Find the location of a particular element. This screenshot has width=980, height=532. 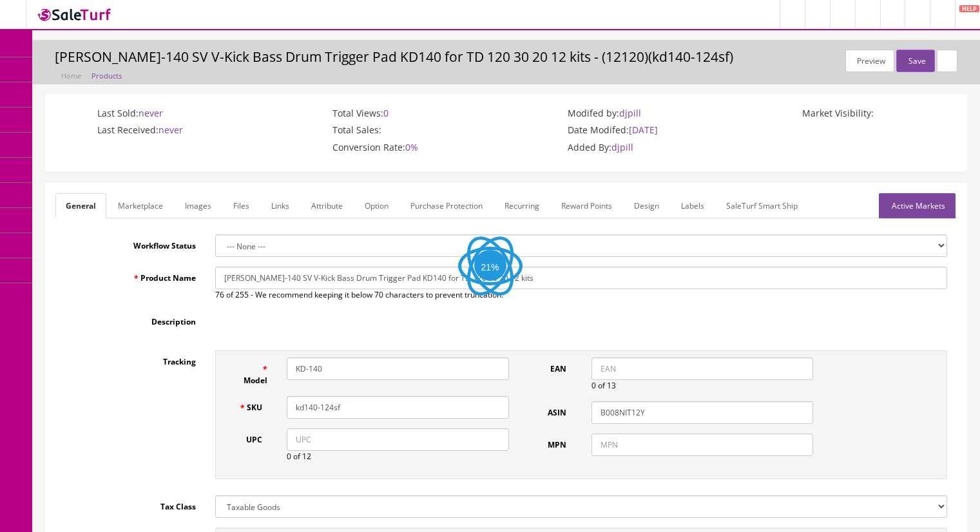

a: Images is located at coordinates (198, 206).